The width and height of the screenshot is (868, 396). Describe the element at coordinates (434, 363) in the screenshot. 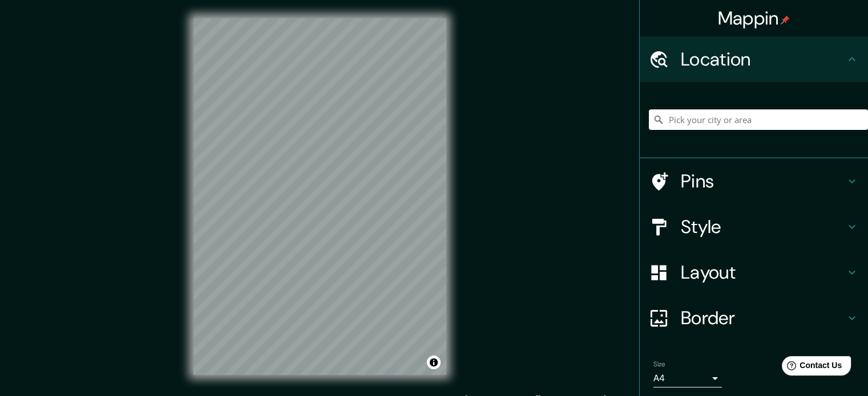

I see `button: Toggle attribution` at that location.